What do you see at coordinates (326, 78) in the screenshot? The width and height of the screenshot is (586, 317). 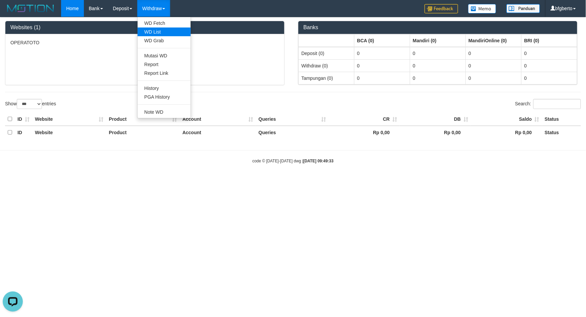 I see `td: Tampungan (0)` at bounding box center [326, 78].